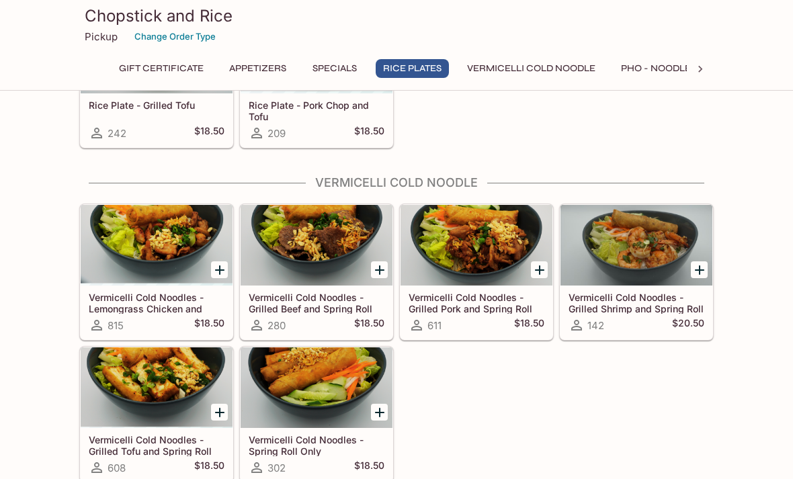  What do you see at coordinates (379, 412) in the screenshot?
I see `button: Add Vermicelli Cold Noodles - Spring Roll Only` at bounding box center [379, 412].